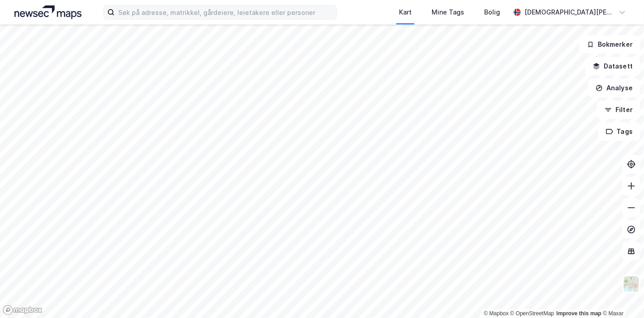 The height and width of the screenshot is (318, 644). Describe the element at coordinates (48, 12) in the screenshot. I see `img: logo.a4113a55bc3d86da70a041830d287a7e.svg` at that location.